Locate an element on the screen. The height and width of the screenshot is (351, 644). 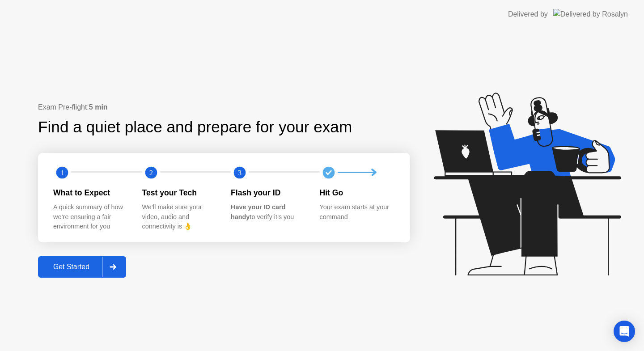
div: Flash your ID is located at coordinates (268, 193).